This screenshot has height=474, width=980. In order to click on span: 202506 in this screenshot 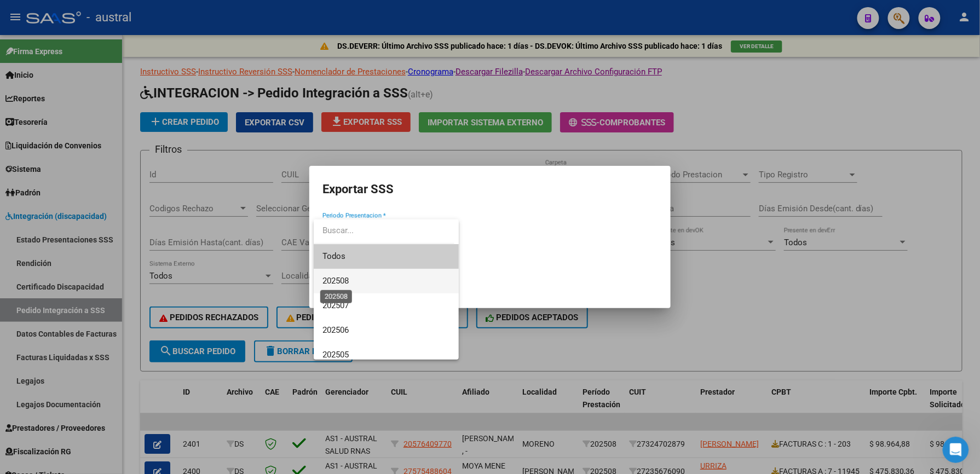, I will do `click(336, 330)`.